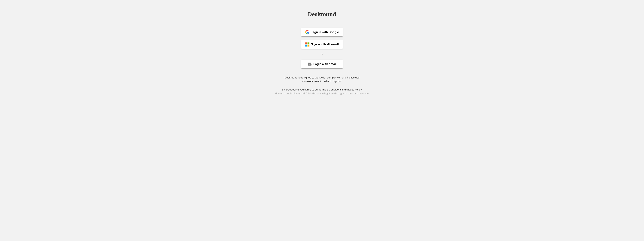 Image resolution: width=644 pixels, height=241 pixels. I want to click on div: Sign in with Microsoft, so click(325, 44).